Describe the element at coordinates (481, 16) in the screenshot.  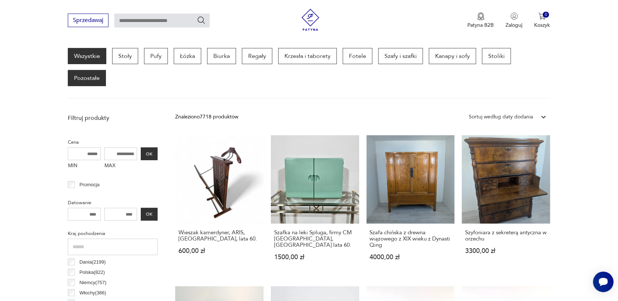
I see `img: Ikona medalu` at that location.